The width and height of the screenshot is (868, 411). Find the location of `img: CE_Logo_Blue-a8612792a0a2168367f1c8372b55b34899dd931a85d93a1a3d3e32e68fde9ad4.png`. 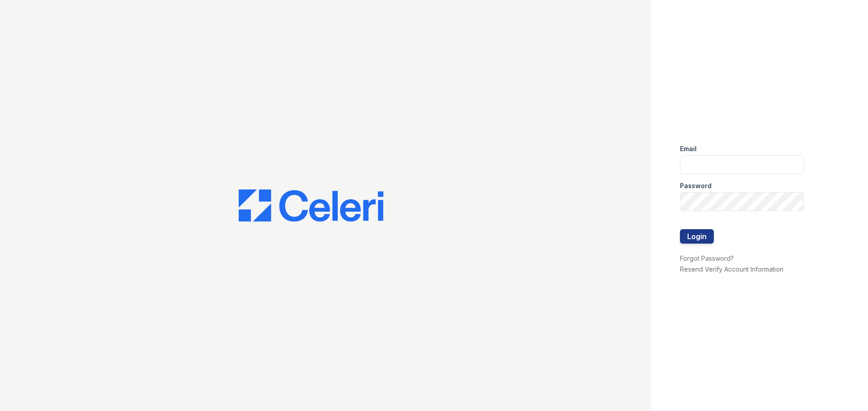

img: CE_Logo_Blue-a8612792a0a2168367f1c8372b55b34899dd931a85d93a1a3d3e32e68fde9ad4.png is located at coordinates (310, 206).